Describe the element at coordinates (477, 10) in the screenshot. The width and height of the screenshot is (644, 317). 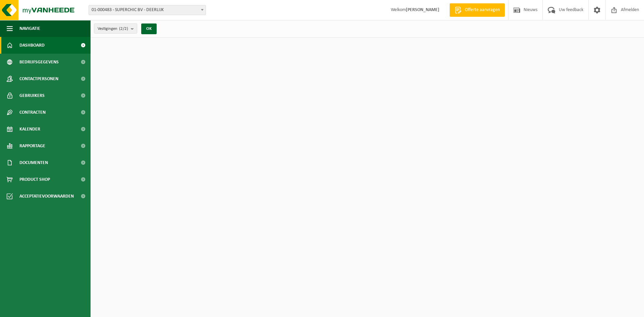
I see `a: Offerte aanvragen` at that location.